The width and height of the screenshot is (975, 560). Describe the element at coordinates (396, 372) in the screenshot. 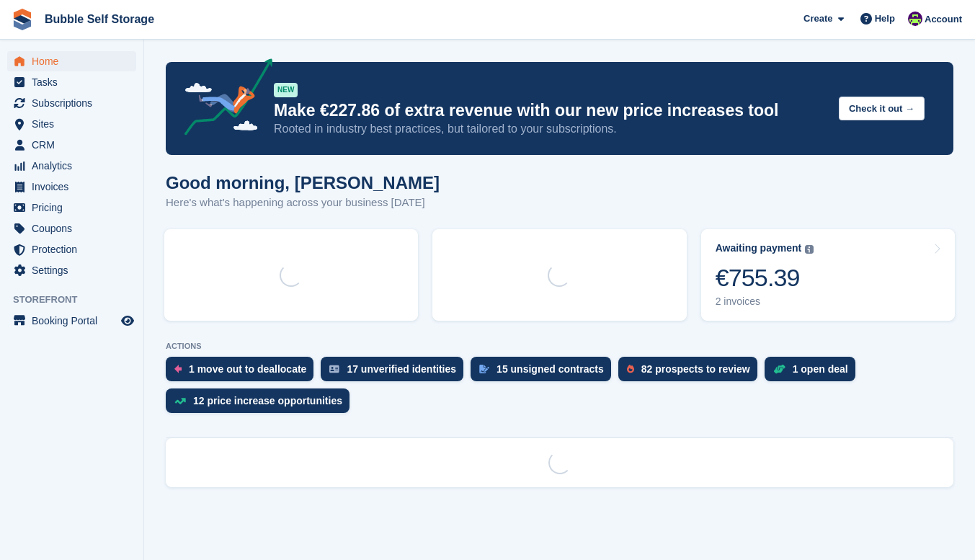

I see `a: 17 unverified identities` at that location.